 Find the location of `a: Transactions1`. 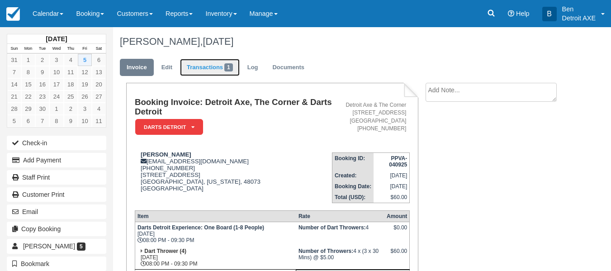

a: Transactions1 is located at coordinates (210, 67).